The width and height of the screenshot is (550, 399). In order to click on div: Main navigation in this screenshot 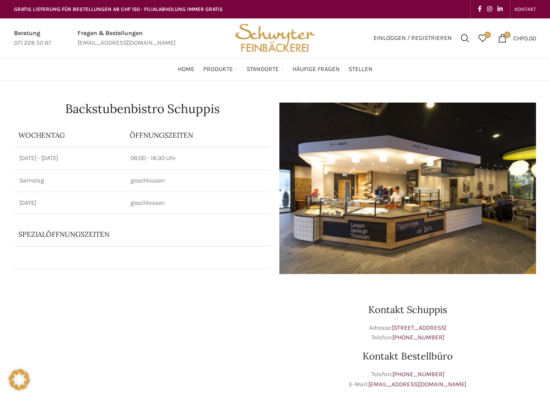, I will do `click(275, 69)`.